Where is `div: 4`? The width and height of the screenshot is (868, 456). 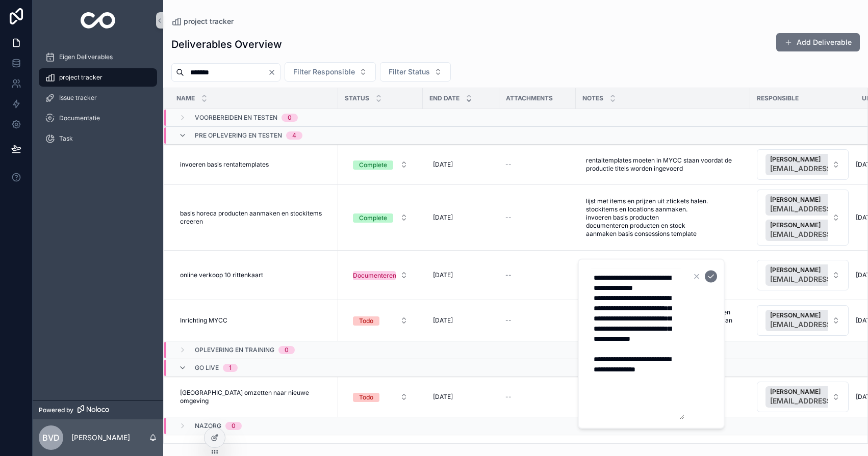 div: 4 is located at coordinates (294, 136).